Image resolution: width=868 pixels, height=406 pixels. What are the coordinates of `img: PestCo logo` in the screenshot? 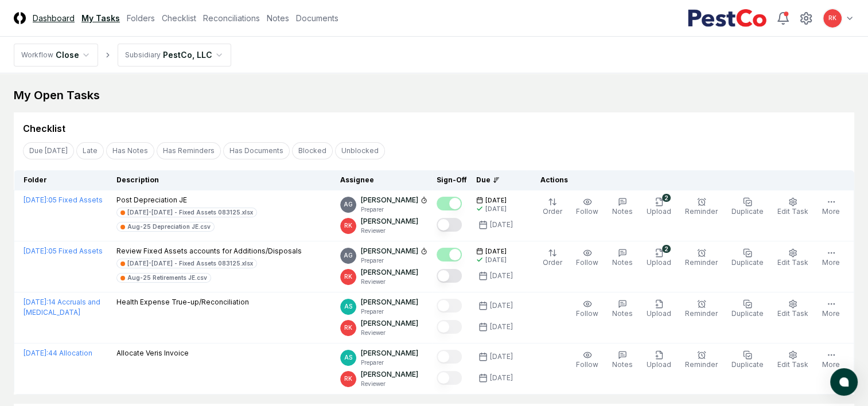 It's located at (727, 18).